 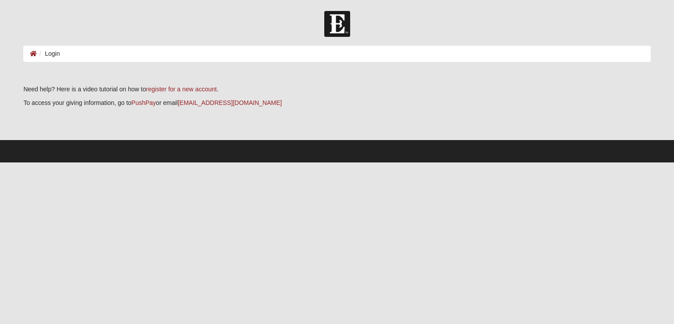 I want to click on p: To access your giving information, go to or email, so click(x=337, y=103).